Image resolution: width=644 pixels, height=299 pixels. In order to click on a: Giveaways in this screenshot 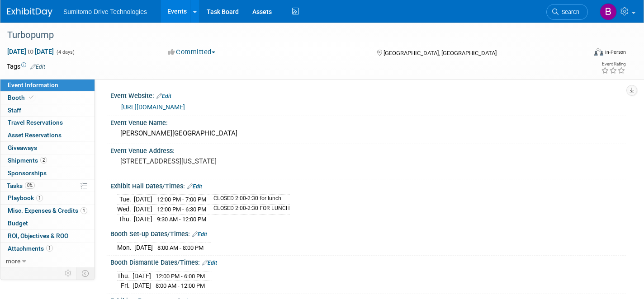, I will do `click(47, 148)`.